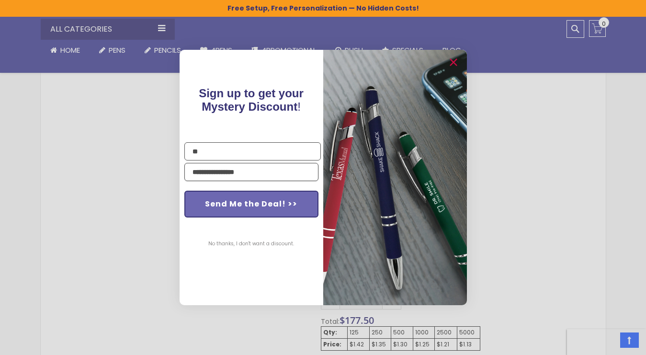  What do you see at coordinates (454, 62) in the screenshot?
I see `button: Close dialog` at bounding box center [454, 62].